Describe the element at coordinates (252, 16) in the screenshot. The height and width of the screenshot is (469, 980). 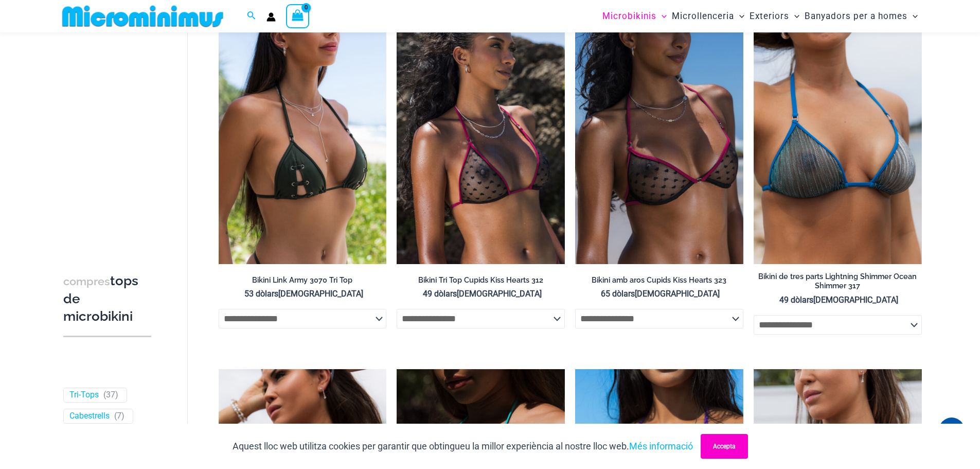
I see `a: Enllaç de la icona de cerca` at that location.